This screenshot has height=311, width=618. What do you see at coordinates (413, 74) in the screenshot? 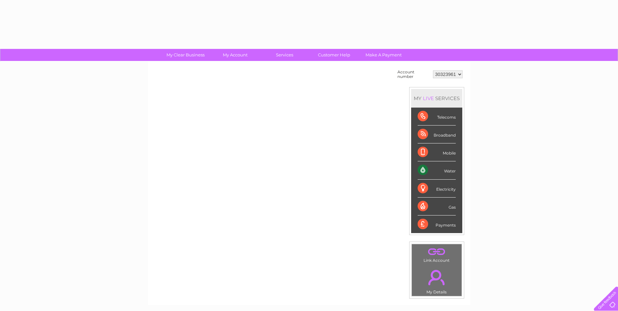
I see `td: Account number` at bounding box center [413, 74].